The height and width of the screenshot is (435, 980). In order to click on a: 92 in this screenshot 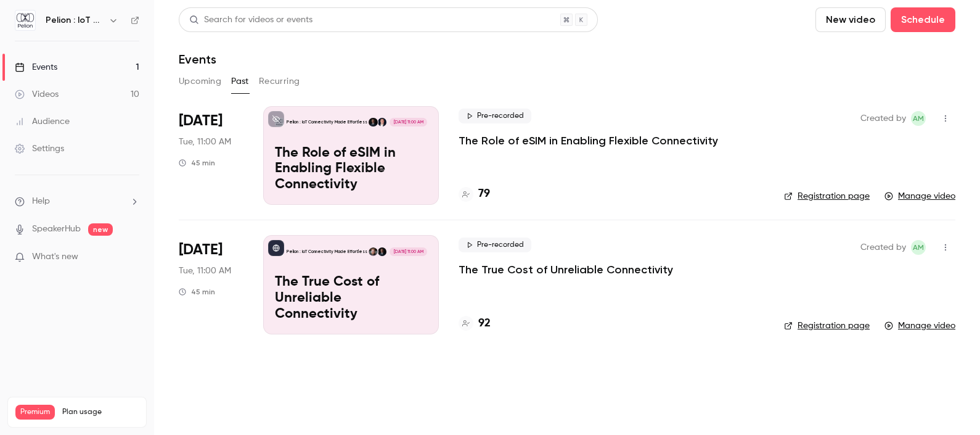, I will do `click(474, 323)`.